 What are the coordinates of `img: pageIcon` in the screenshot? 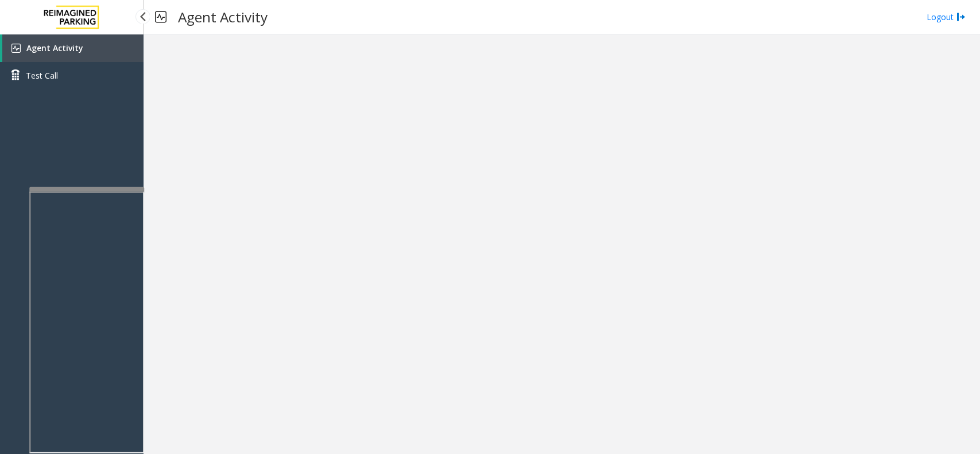 It's located at (161, 16).